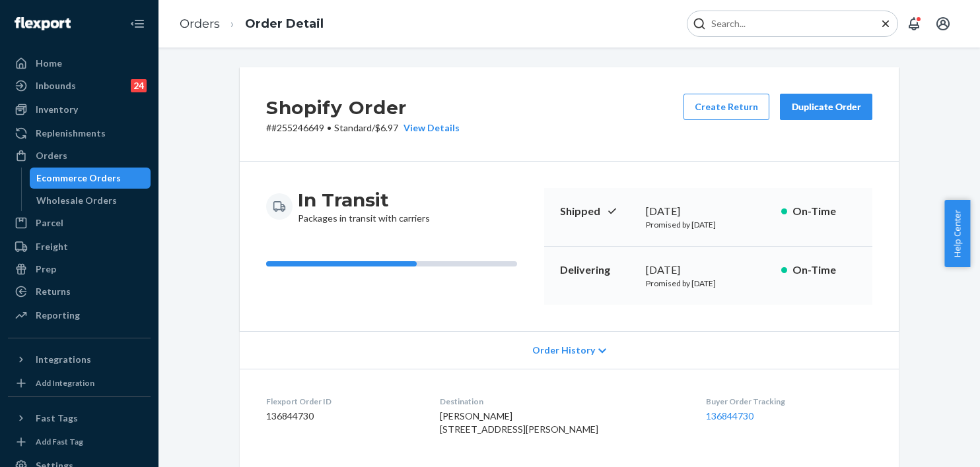 The height and width of the screenshot is (467, 980). What do you see at coordinates (76, 201) in the screenshot?
I see `div: Wholesale Orders` at bounding box center [76, 201].